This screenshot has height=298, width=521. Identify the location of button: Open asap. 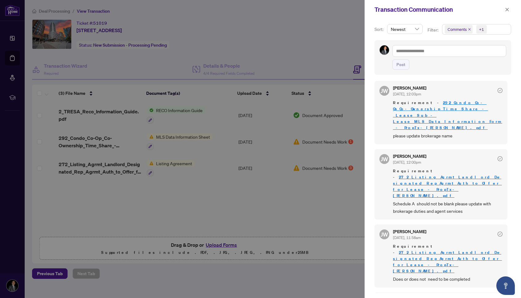
(506, 286).